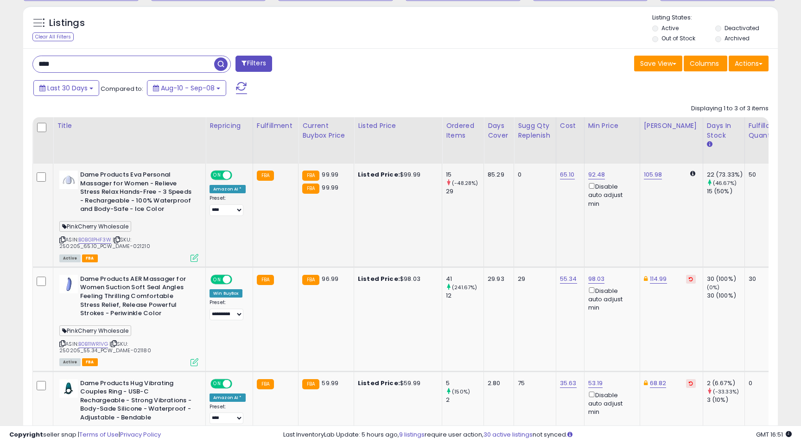  I want to click on div: 2, so click(464, 400).